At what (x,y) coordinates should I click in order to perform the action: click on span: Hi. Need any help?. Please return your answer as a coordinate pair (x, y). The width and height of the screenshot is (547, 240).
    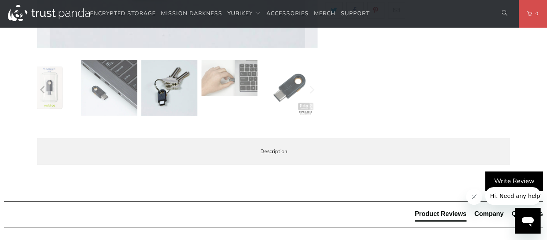
    Looking at the image, I should click on (31, 9).